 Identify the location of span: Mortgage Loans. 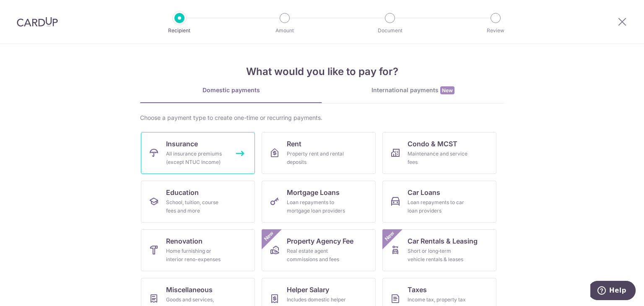
(313, 193).